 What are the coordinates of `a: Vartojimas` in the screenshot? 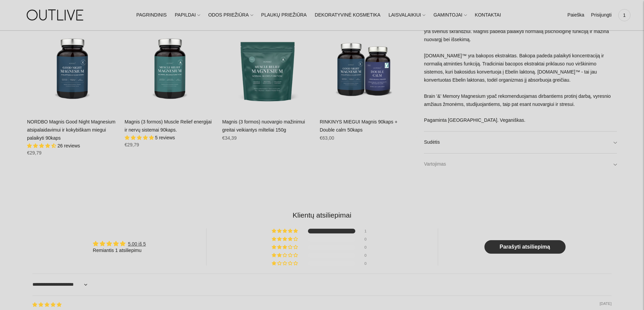 It's located at (520, 164).